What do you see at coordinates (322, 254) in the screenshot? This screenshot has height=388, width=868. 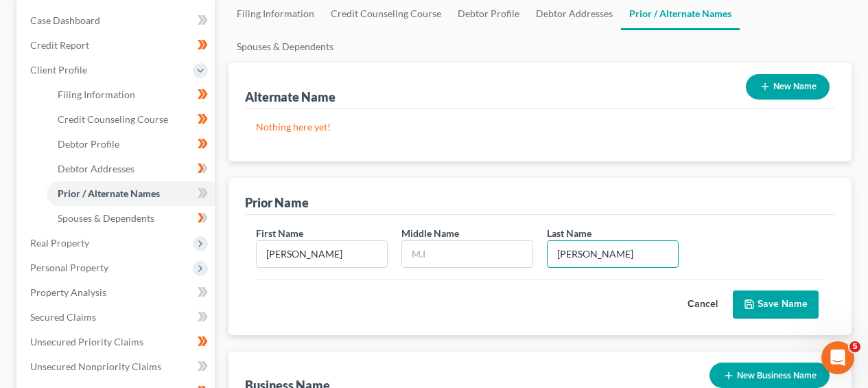 I see `input: Enter first name...` at bounding box center [322, 254].